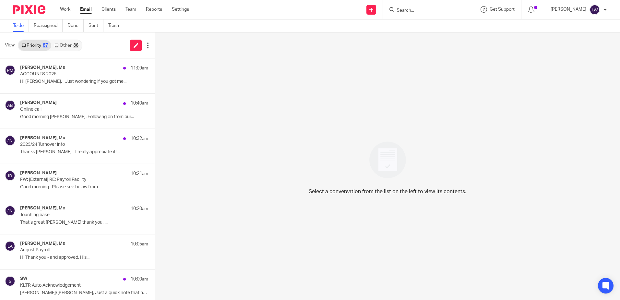  What do you see at coordinates (71, 74) in the screenshot?
I see `p: ACCOUNTS 2025` at bounding box center [71, 74].